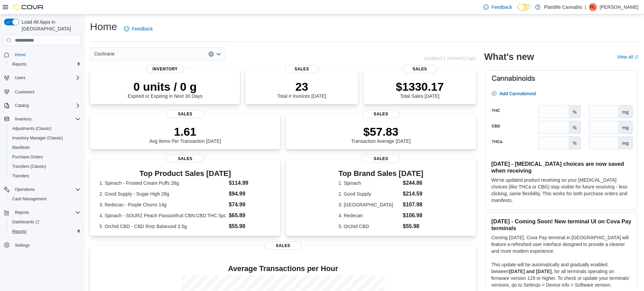  Describe the element at coordinates (21, 176) in the screenshot. I see `span: Transfers` at that location.